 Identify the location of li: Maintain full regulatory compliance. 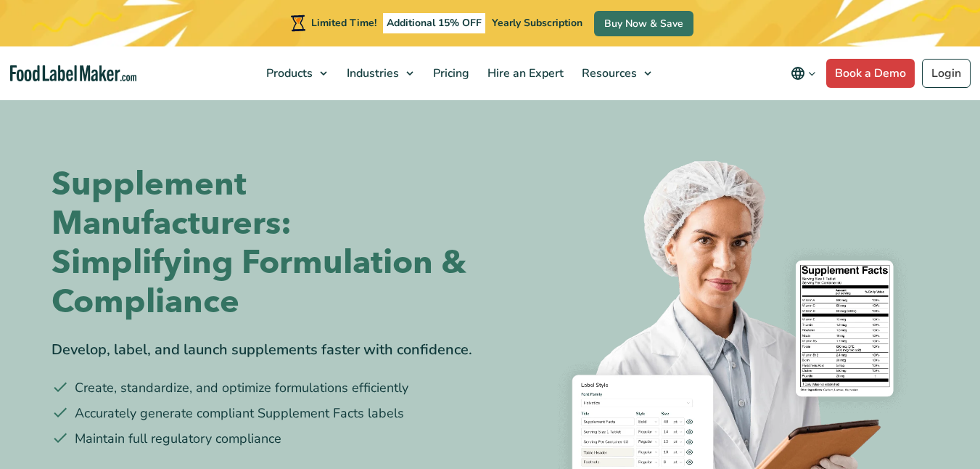
(265, 439).